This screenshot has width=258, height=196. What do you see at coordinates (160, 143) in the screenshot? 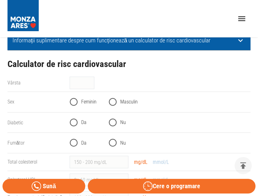
I see `div: smoking` at bounding box center [160, 143].